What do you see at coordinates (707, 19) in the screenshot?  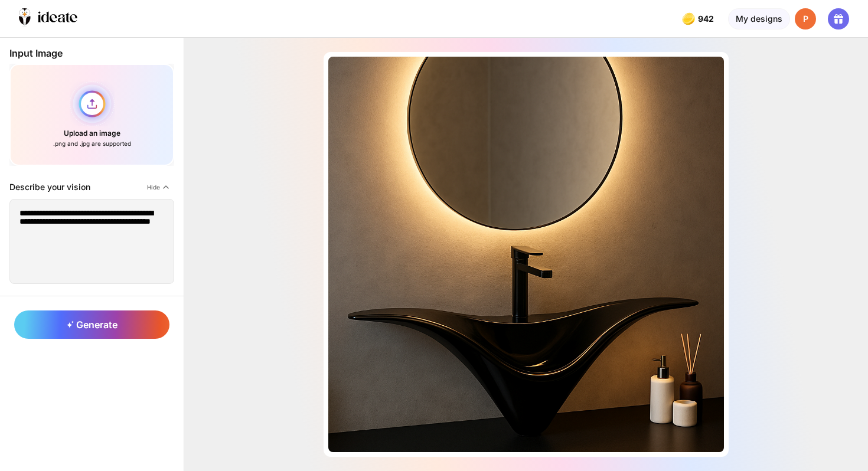 I see `span: 942` at bounding box center [707, 19].